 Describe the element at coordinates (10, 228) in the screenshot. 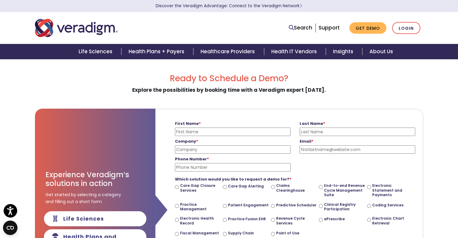

I see `button: Open CMP widget` at that location.